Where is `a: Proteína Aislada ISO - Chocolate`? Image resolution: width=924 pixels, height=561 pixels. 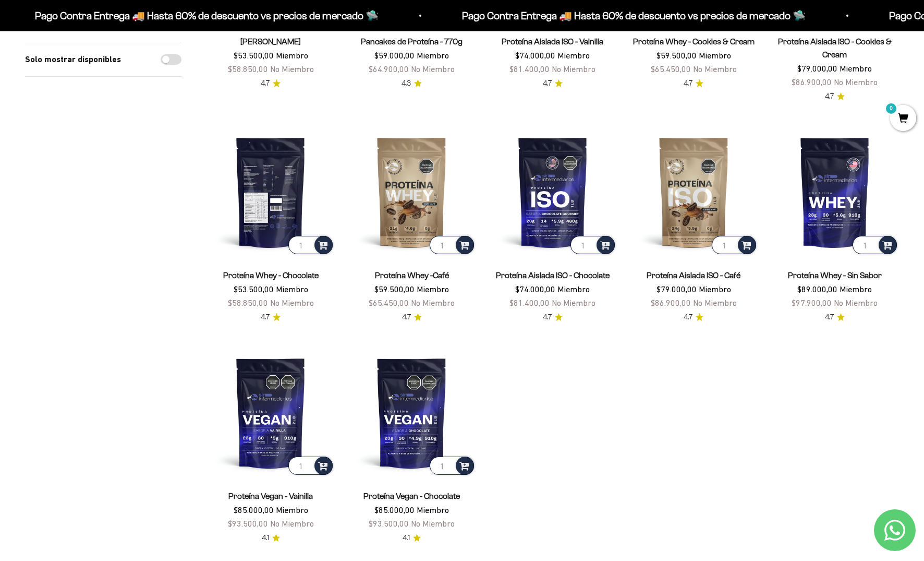
a: Proteína Aislada ISO - Chocolate is located at coordinates (553, 275).